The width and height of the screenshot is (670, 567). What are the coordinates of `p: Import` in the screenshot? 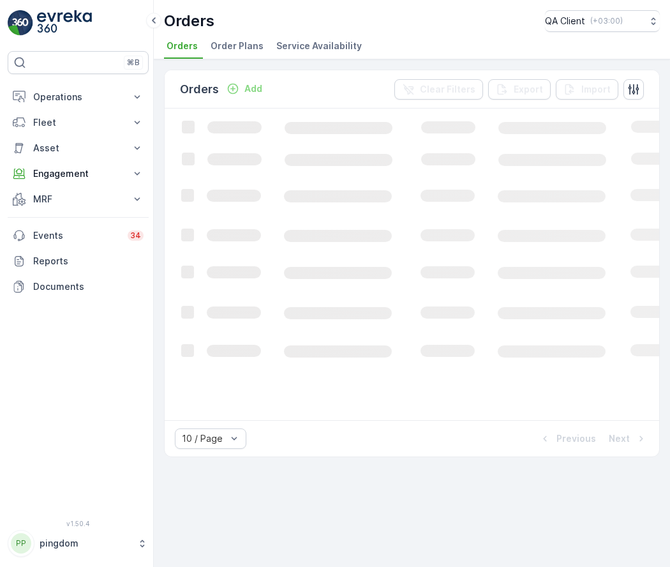 It's located at (596, 89).